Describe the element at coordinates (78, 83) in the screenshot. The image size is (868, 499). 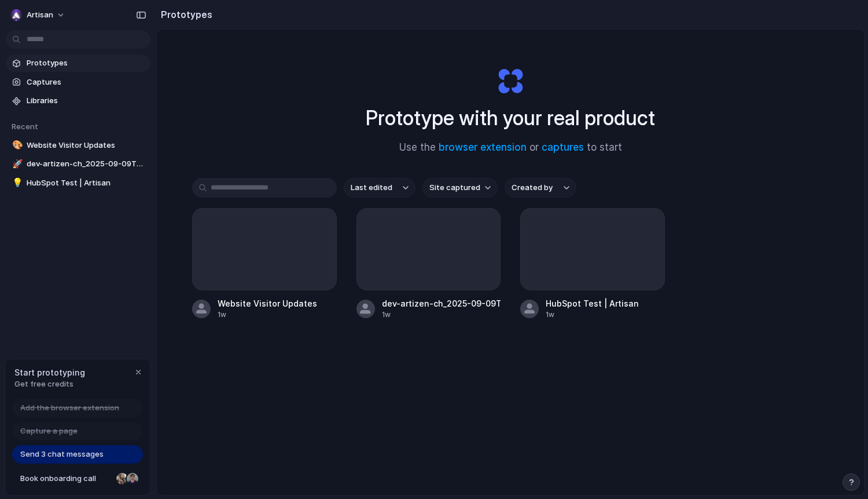
I see `a: Captures` at that location.